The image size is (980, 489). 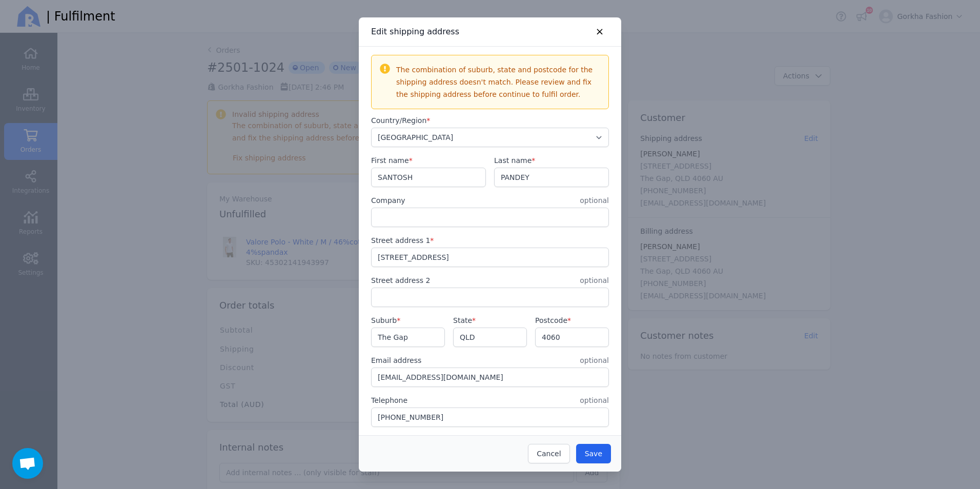 I want to click on span: Cancel, so click(x=549, y=454).